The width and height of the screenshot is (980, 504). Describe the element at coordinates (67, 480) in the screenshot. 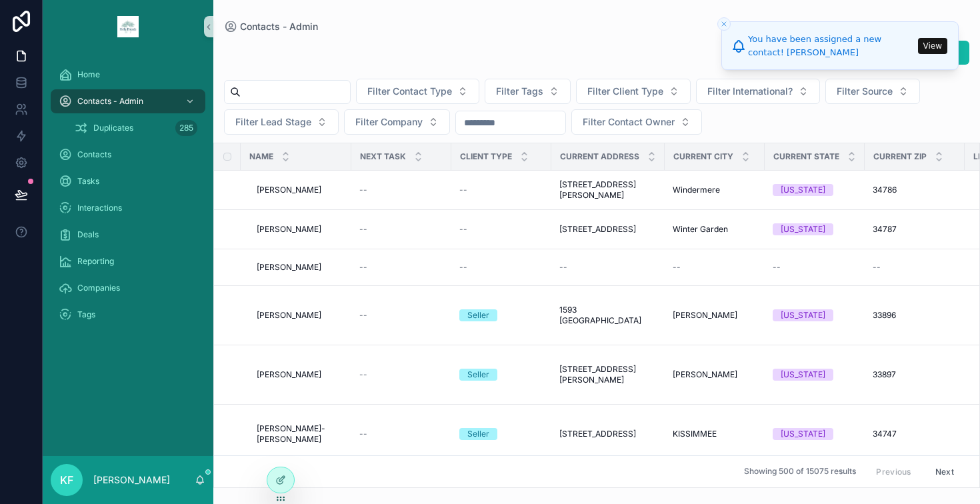

I see `span: KF` at that location.